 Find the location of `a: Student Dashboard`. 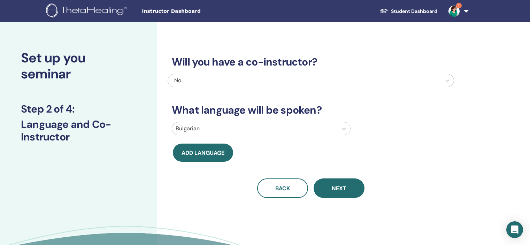

a: Student Dashboard is located at coordinates (409, 11).